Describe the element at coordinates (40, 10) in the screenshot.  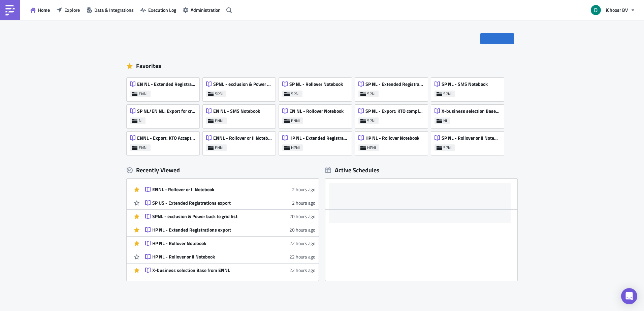
I see `button: Home` at that location.